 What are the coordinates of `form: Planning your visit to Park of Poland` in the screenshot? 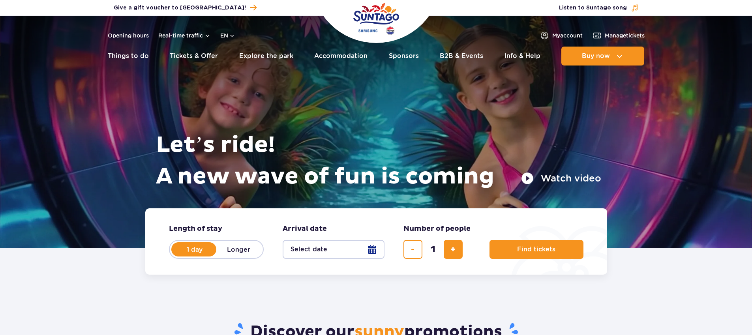 It's located at (376, 242).